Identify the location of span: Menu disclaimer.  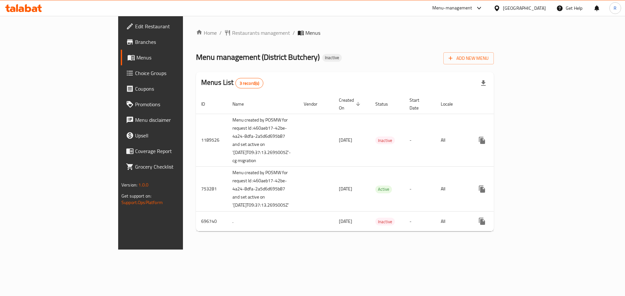
(176, 120).